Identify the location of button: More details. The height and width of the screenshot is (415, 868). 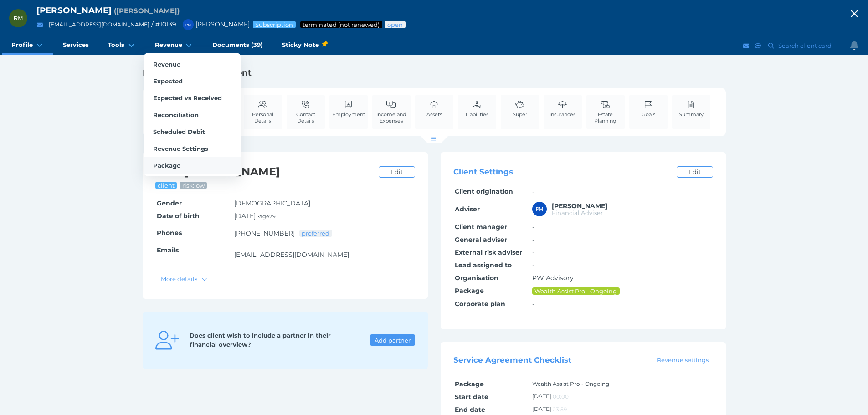
(184, 279).